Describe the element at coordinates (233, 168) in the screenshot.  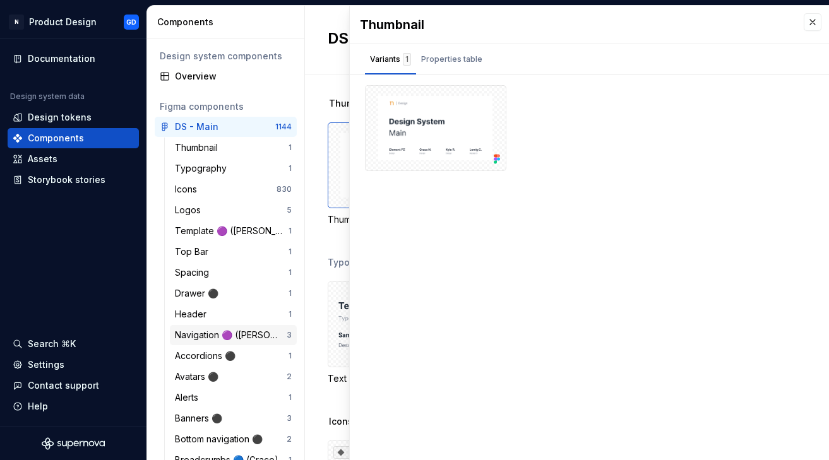
I see `a: Typography1` at that location.